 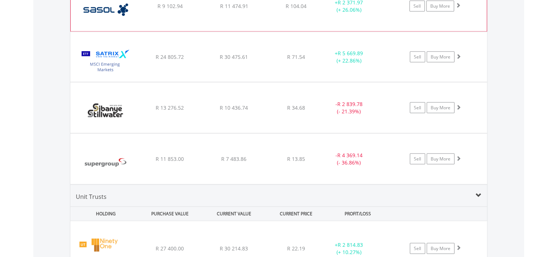 I want to click on span: R 30 214.83, so click(x=234, y=249).